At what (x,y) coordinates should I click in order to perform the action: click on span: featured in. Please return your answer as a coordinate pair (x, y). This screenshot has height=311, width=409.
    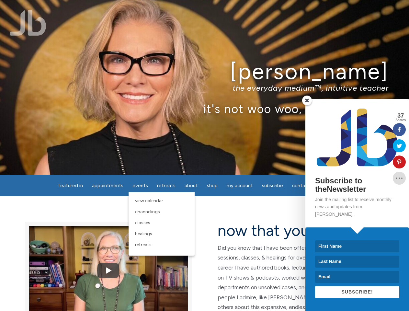
    Looking at the image, I should click on (70, 186).